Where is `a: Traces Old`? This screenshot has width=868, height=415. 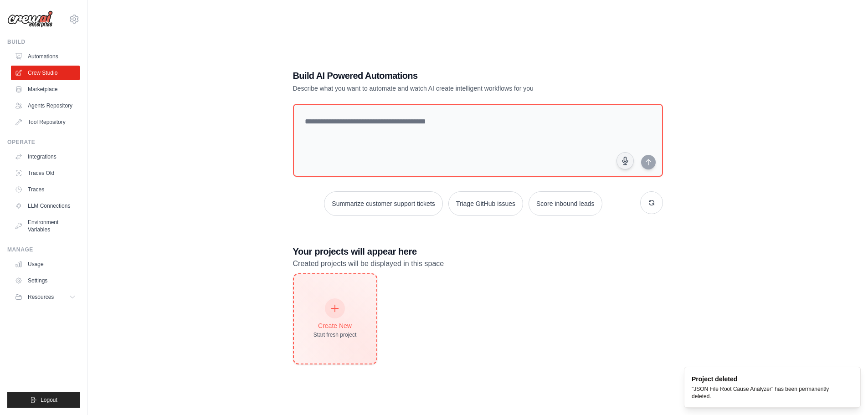
a: Traces Old is located at coordinates (45, 173).